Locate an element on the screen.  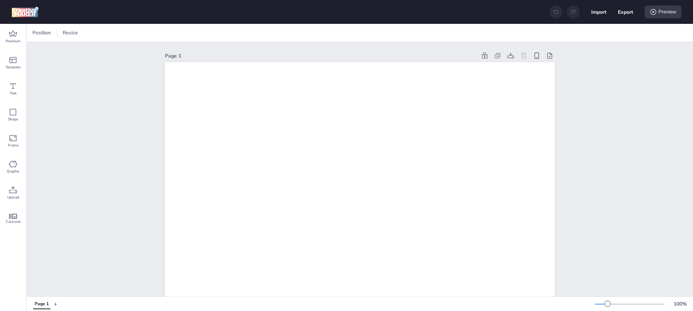
span: Template is located at coordinates (13, 67).